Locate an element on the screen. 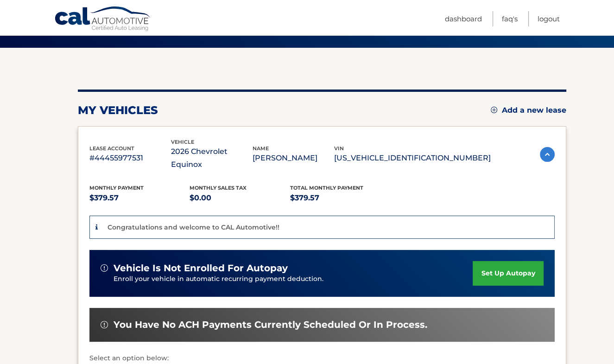 The height and width of the screenshot is (364, 614). a: Logout is located at coordinates (549, 19).